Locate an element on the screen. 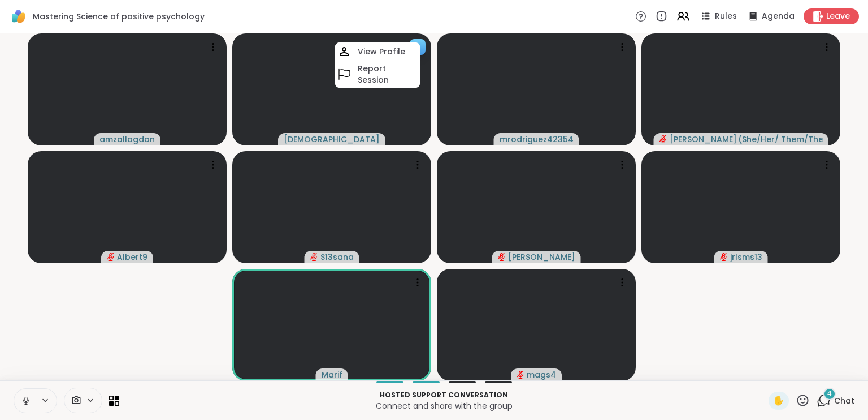  span: Chat is located at coordinates (844, 400).